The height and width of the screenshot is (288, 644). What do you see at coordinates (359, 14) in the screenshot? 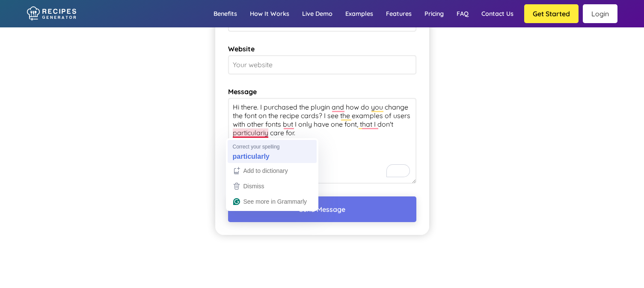
I see `a: Examples` at bounding box center [359, 14].